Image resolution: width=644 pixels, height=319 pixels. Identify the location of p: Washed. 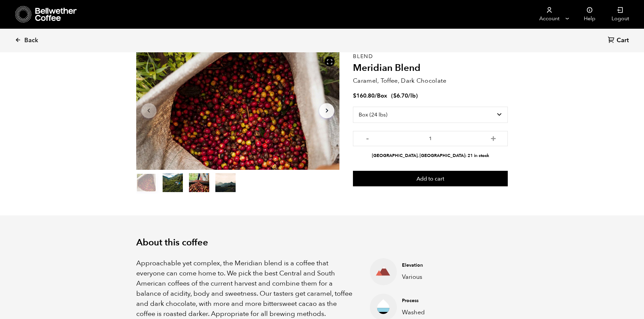
(450, 312).